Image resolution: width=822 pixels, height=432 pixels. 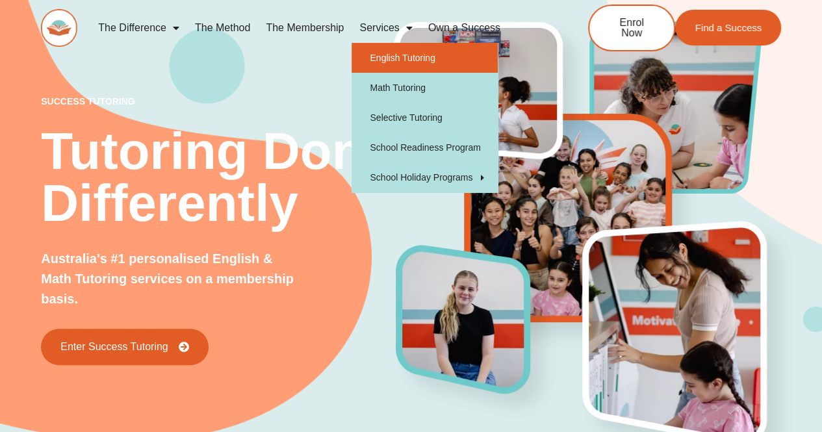 What do you see at coordinates (728, 27) in the screenshot?
I see `a: Find a Success` at bounding box center [728, 27].